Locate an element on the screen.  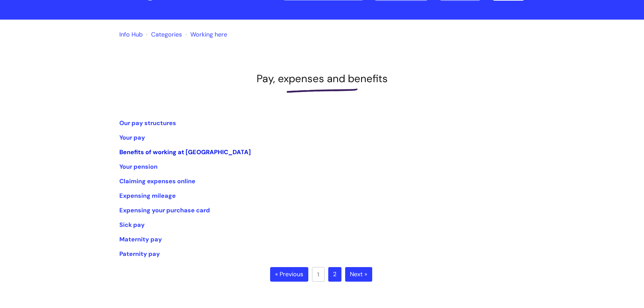
a: Claiming expenses online is located at coordinates (157, 182).